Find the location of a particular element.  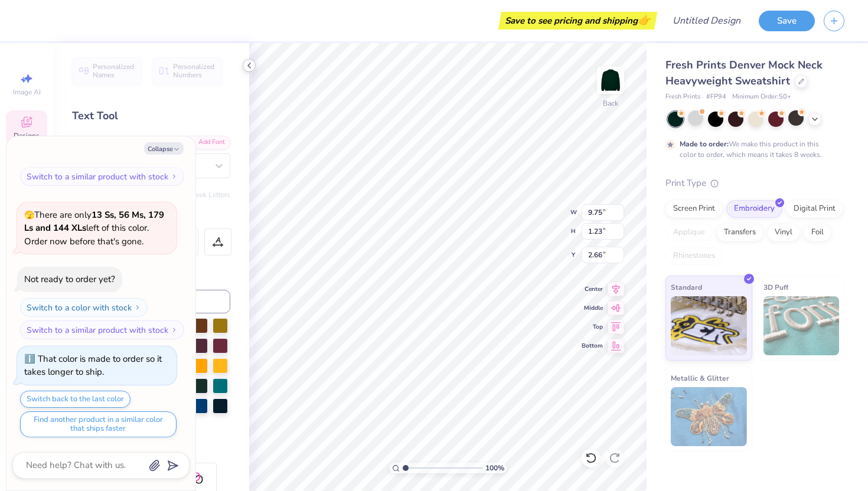

button: Collapse is located at coordinates (163, 148).